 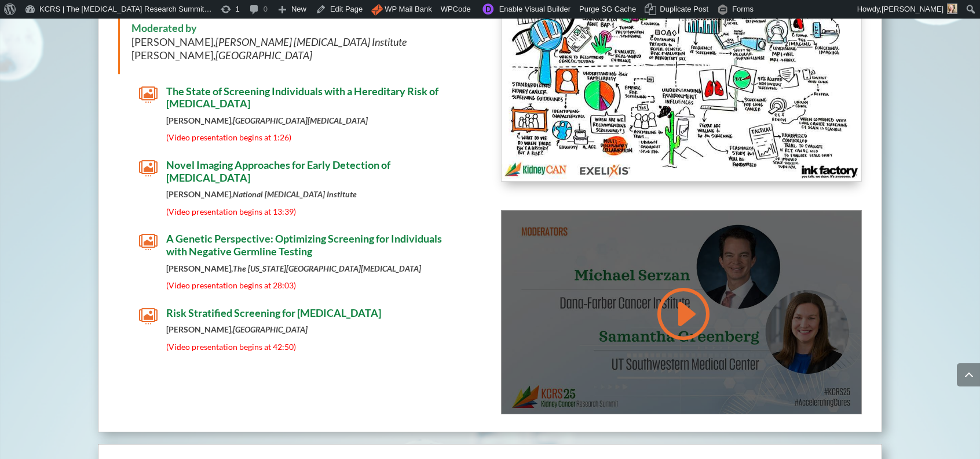 I want to click on span: (Video presentation begins at 28:03), so click(x=231, y=285).